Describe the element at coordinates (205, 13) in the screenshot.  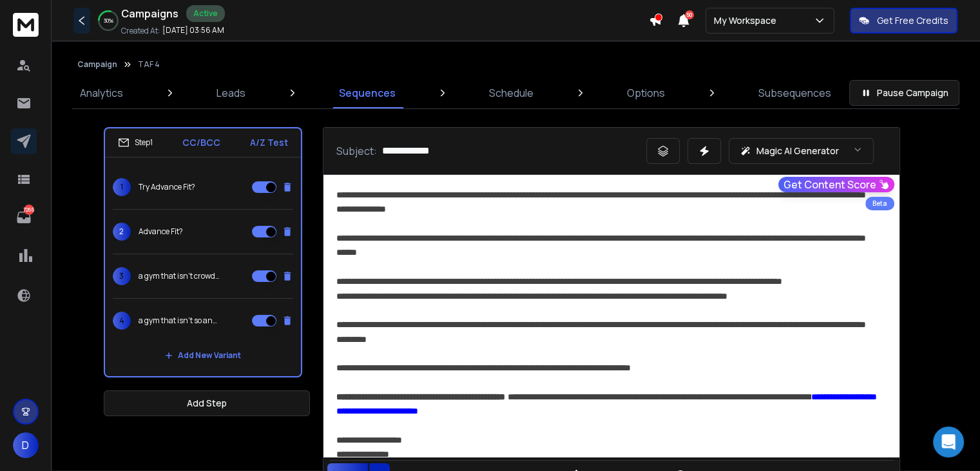
I see `div: Active` at that location.